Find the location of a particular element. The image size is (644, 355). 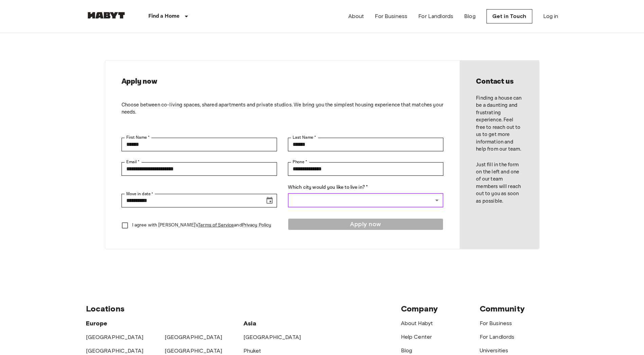

a: Help Center is located at coordinates (417, 337).